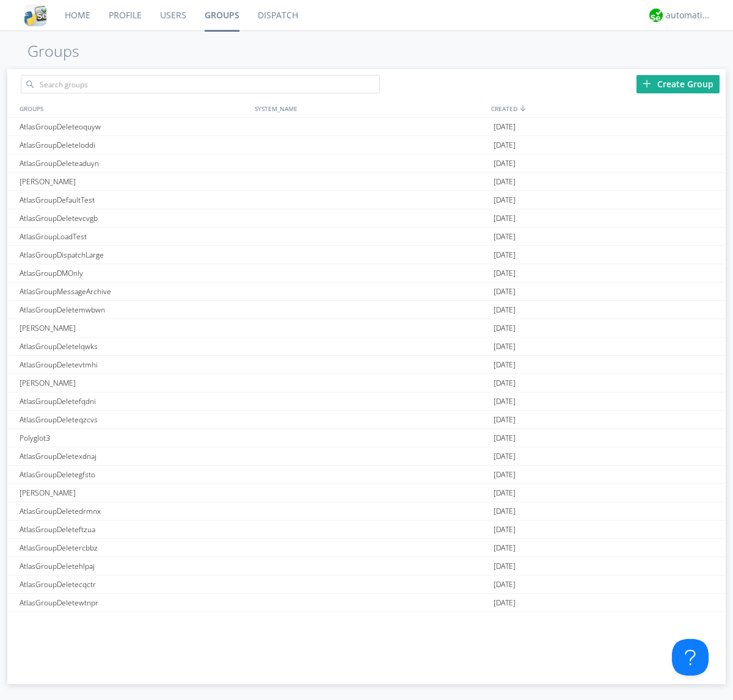  Describe the element at coordinates (134, 585) in the screenshot. I see `div: AtlasGroupDeletecqctr` at that location.